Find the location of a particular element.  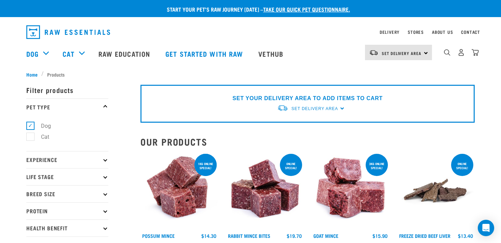

a: Home is located at coordinates (34, 74).